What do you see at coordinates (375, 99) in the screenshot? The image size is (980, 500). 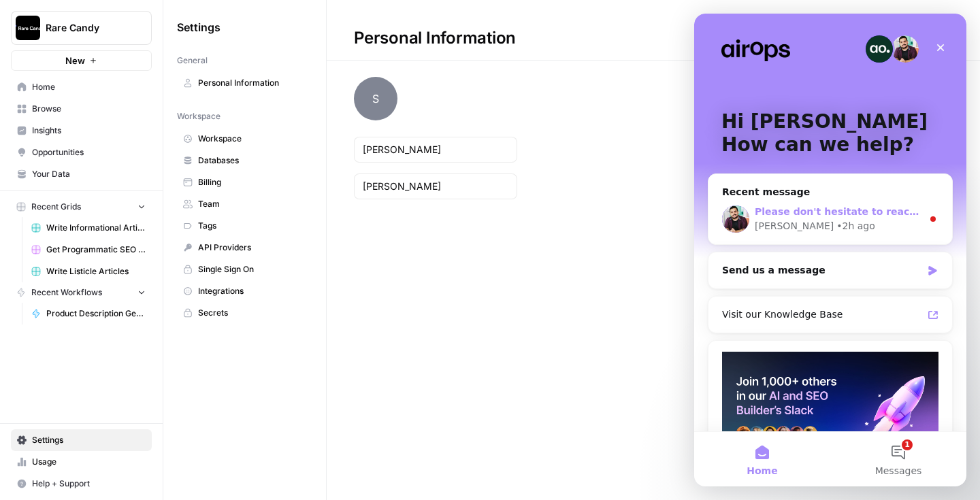 I see `span: S` at bounding box center [375, 99].